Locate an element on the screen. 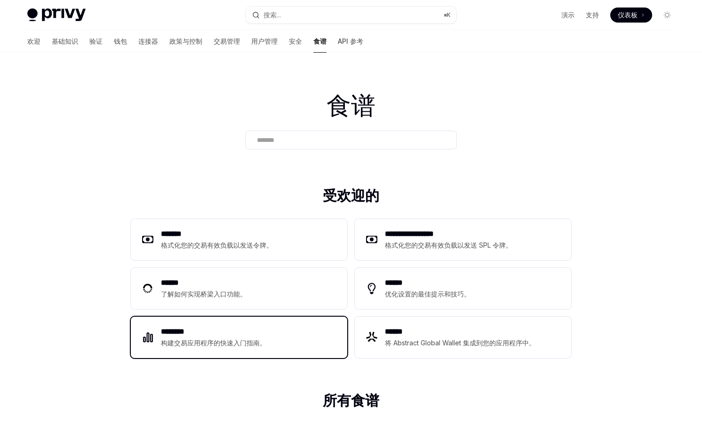 Image resolution: width=702 pixels, height=421 pixels. a: 仪表板 is located at coordinates (631, 15).